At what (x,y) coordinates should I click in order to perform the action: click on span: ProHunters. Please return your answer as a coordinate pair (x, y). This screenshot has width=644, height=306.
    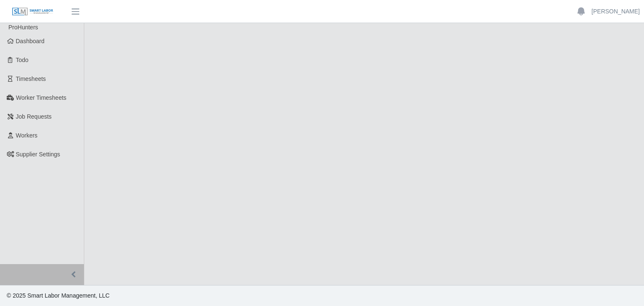
    Looking at the image, I should click on (23, 27).